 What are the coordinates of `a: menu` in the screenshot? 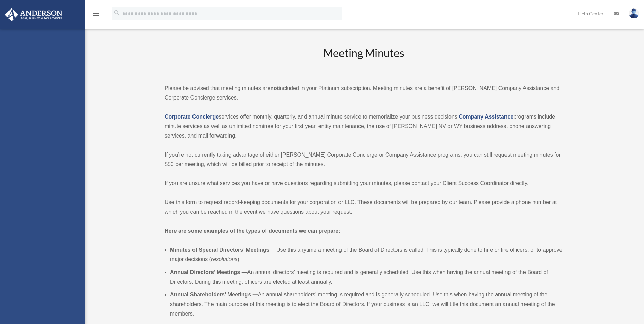 It's located at (96, 14).